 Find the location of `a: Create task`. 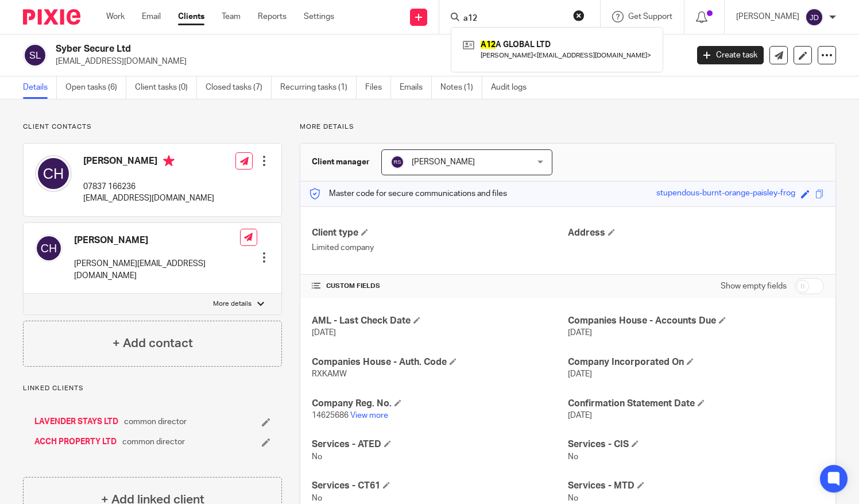

a: Create task is located at coordinates (731, 55).